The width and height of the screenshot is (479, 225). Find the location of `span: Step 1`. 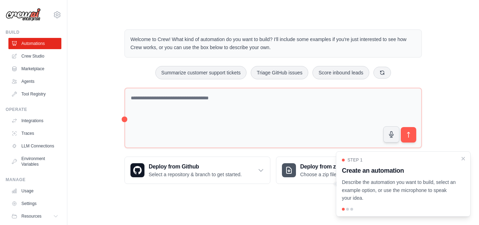

span: Step 1 is located at coordinates (355, 160).